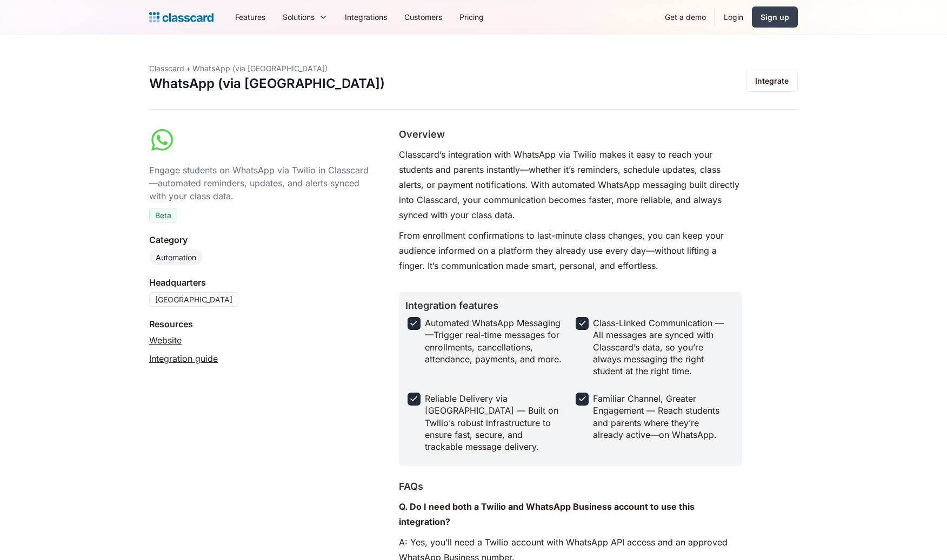  Describe the element at coordinates (168, 240) in the screenshot. I see `div: Category` at that location.